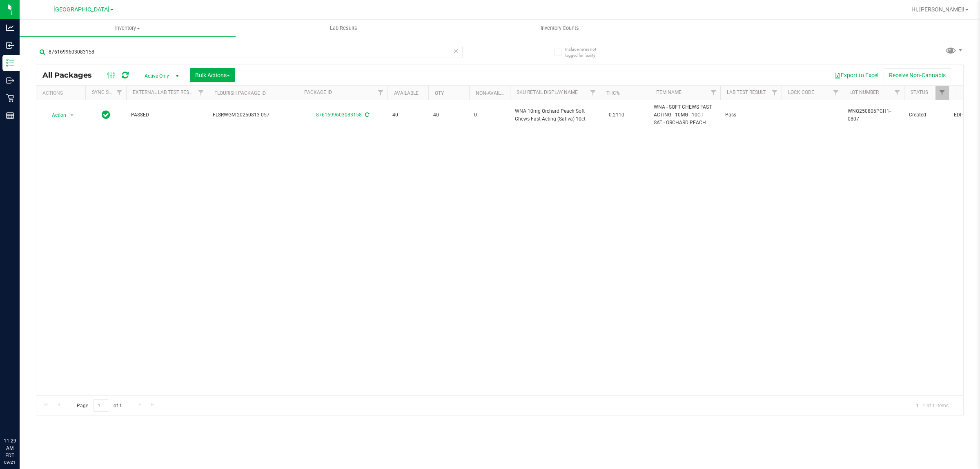 The height and width of the screenshot is (469, 980). I want to click on span: All Packages, so click(71, 75).